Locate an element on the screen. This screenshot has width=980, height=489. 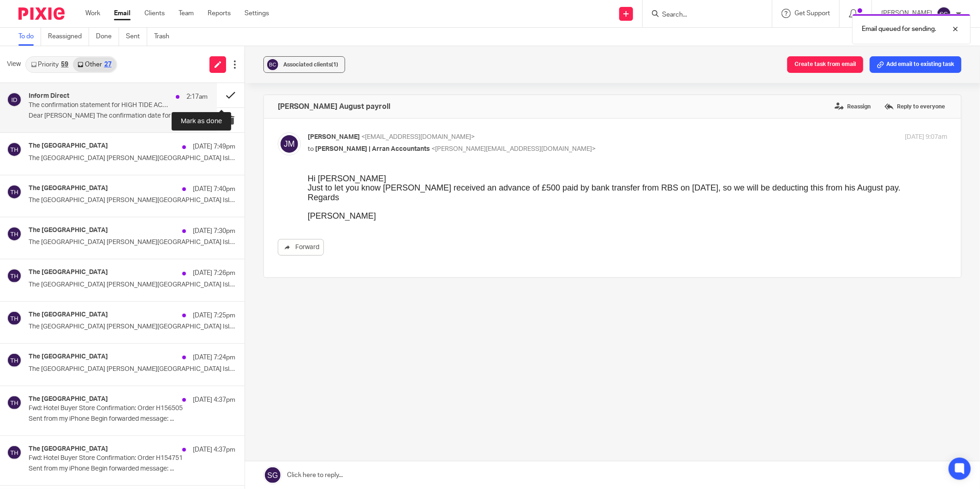
img: Pixie is located at coordinates (41, 13).